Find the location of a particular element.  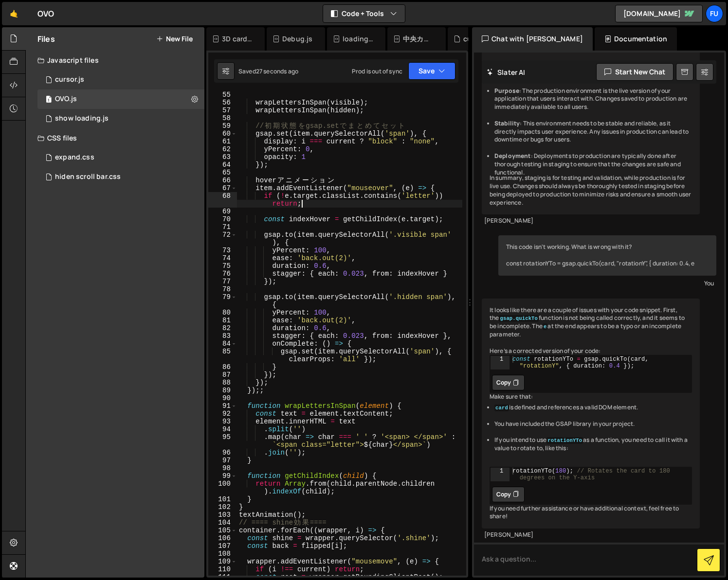

div: 80 is located at coordinates (222, 313).